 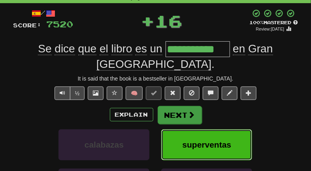 What do you see at coordinates (69, 93) in the screenshot?
I see `div: Text-to-speech controls` at bounding box center [69, 93].